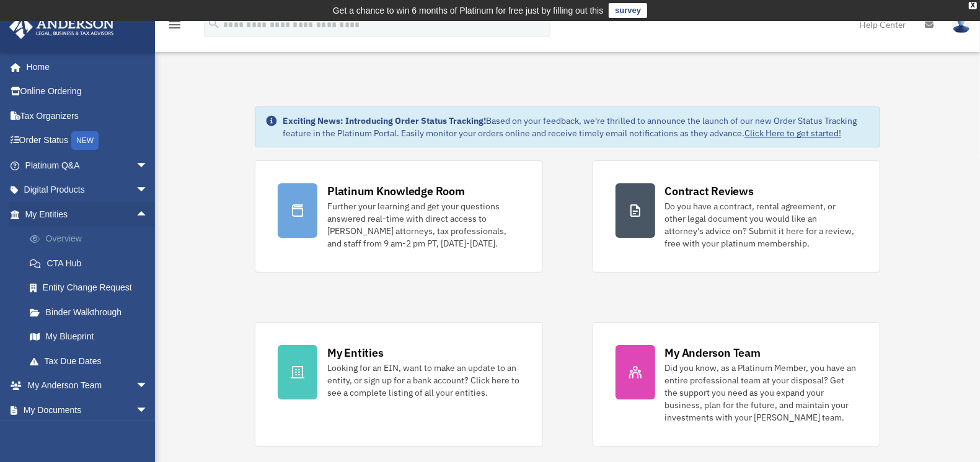 Image resolution: width=980 pixels, height=462 pixels. I want to click on img: User Pic, so click(962, 24).